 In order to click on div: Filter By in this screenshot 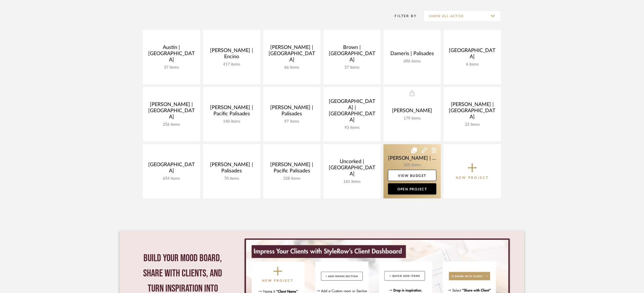, I will do `click(402, 16)`.